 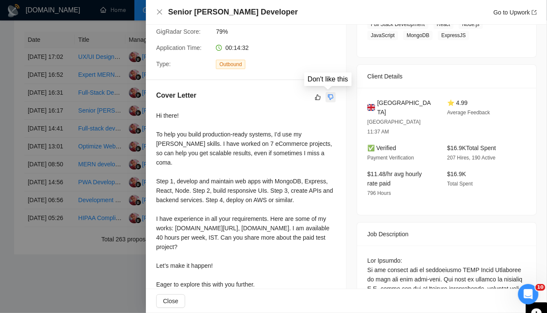 I want to click on span: 00:14:32, so click(x=237, y=48).